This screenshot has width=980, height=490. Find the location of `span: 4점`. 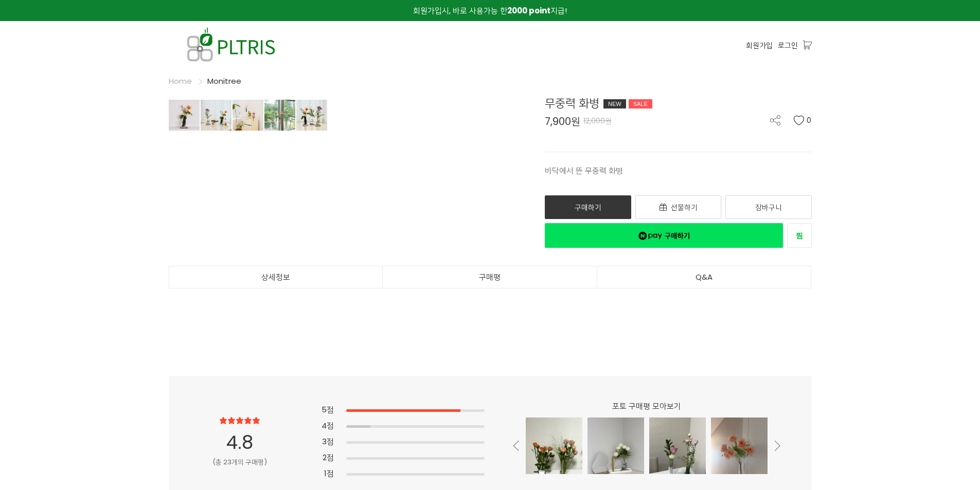

span: 4점 is located at coordinates (328, 426).